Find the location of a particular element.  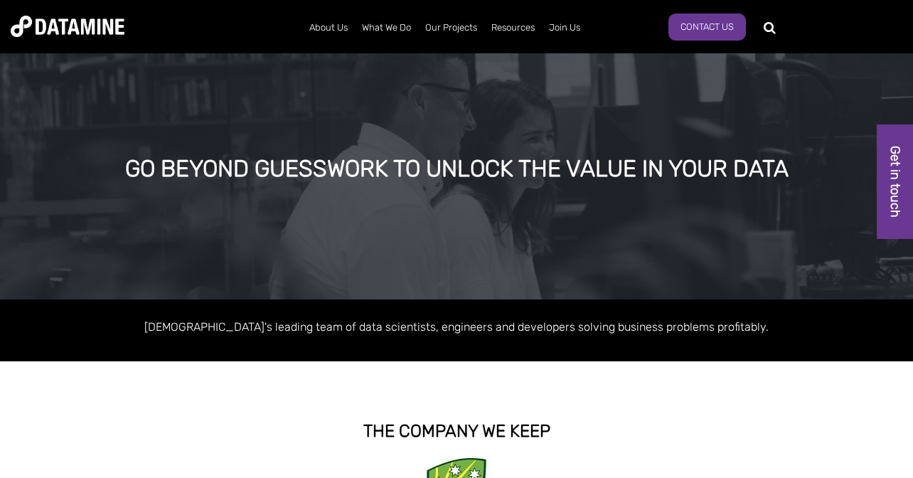

a: Resources is located at coordinates (513, 28).